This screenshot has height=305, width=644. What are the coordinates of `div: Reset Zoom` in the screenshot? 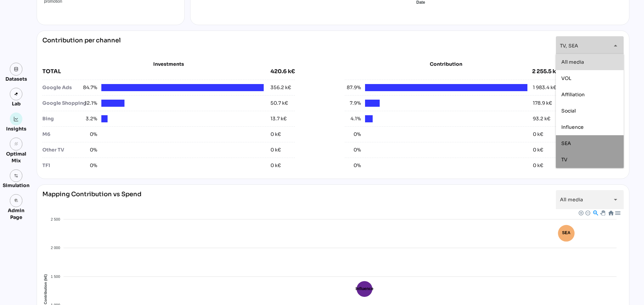 It's located at (610, 212).